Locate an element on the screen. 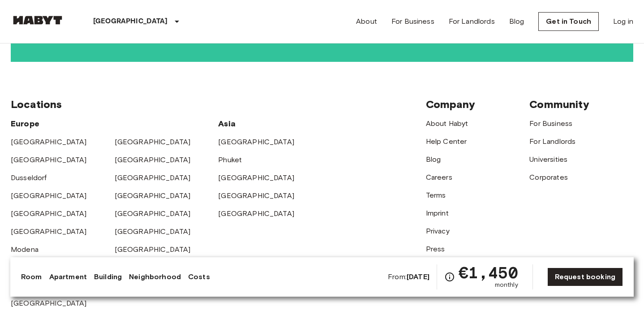 This screenshot has height=311, width=644. img: website_grey.svg is located at coordinates (18, 27).